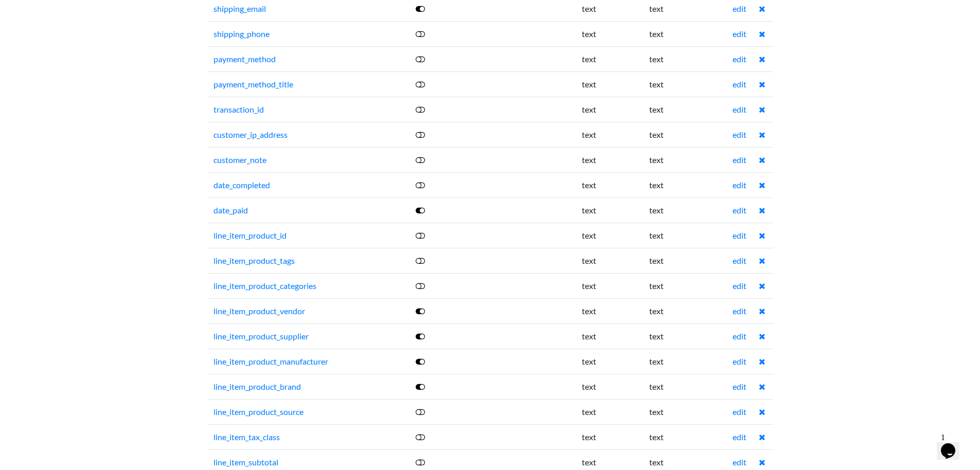  I want to click on a: line_item_product_id, so click(250, 235).